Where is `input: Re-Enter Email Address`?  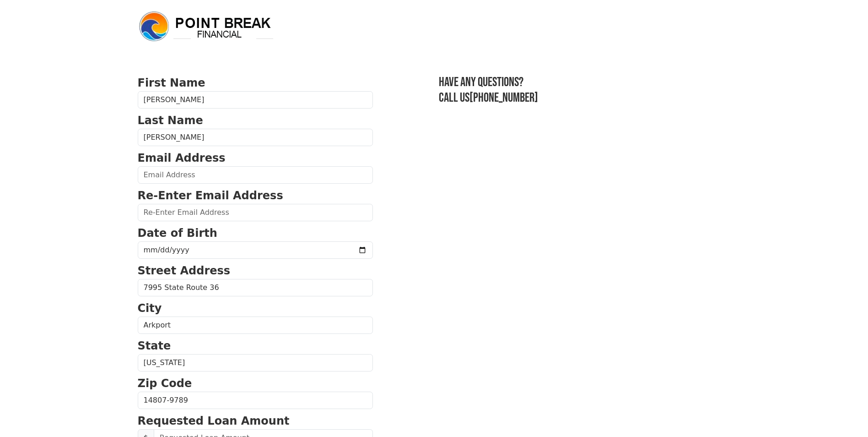
input: Re-Enter Email Address is located at coordinates (255, 213).